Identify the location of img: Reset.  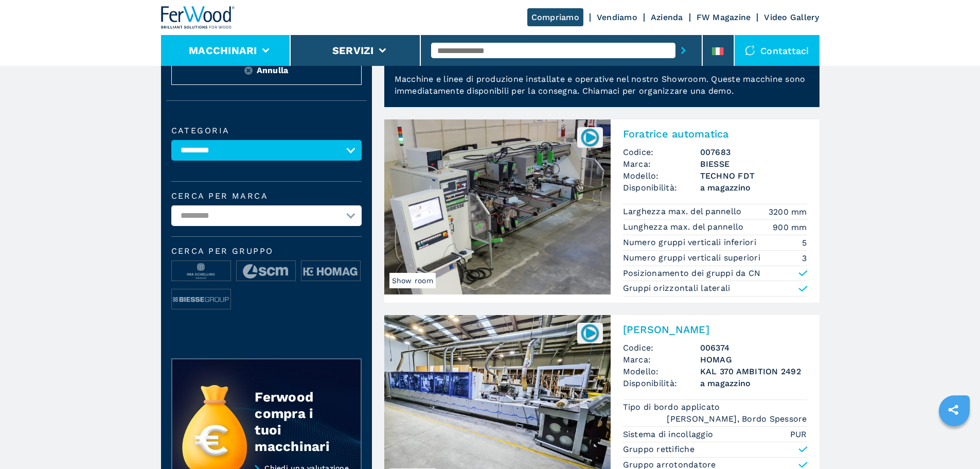
(249, 70).